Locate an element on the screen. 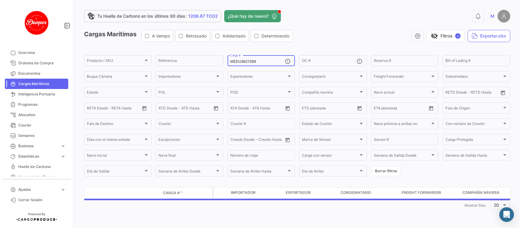 The image size is (520, 228). span: Allocation is located at coordinates (42, 115).